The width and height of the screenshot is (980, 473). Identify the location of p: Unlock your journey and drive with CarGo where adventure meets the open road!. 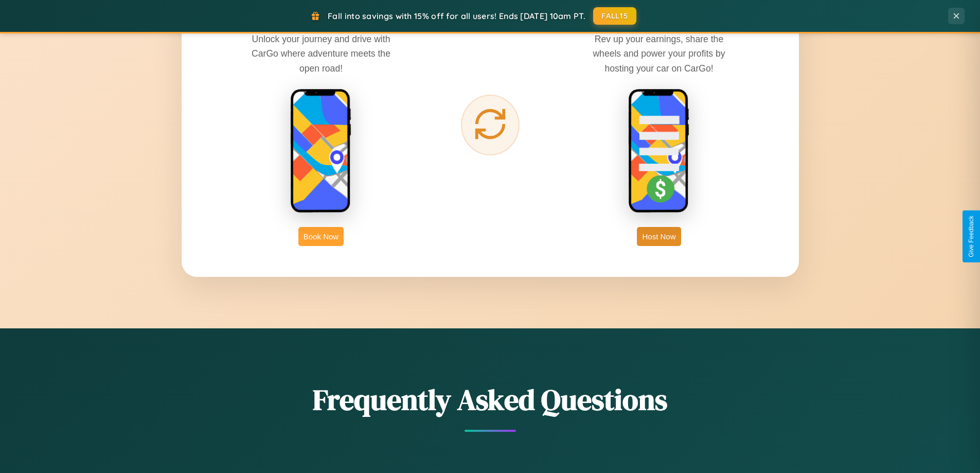
(321, 53).